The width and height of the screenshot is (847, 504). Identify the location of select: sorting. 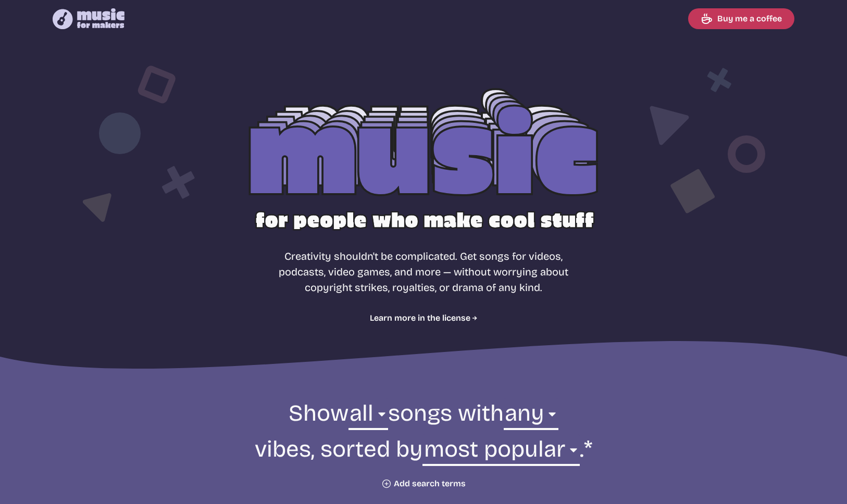
(501, 452).